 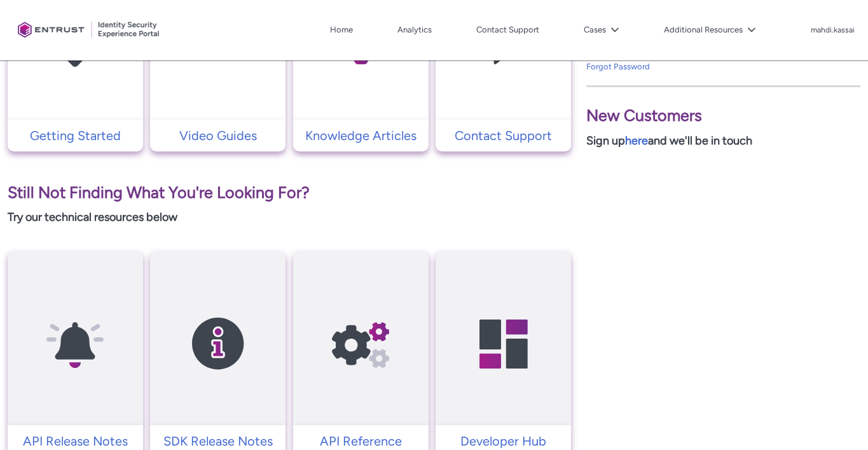 What do you see at coordinates (618, 66) in the screenshot?
I see `a: Forgot Password` at bounding box center [618, 66].